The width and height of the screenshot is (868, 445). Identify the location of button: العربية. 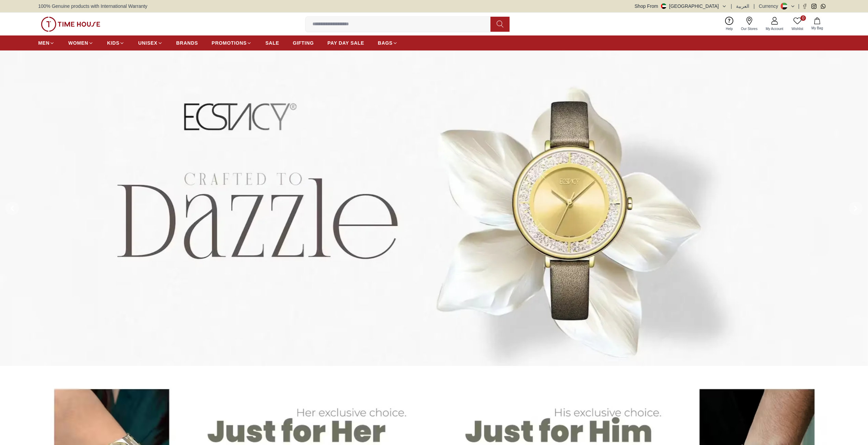
(742, 6).